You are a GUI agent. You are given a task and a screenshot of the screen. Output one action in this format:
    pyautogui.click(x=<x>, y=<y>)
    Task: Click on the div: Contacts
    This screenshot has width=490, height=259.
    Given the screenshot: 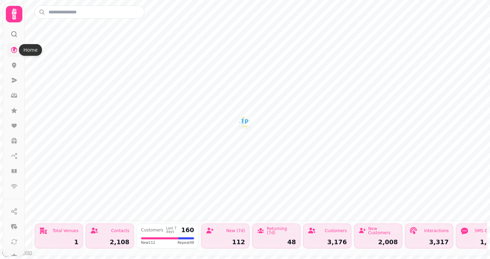 What is the action you would take?
    pyautogui.click(x=120, y=231)
    